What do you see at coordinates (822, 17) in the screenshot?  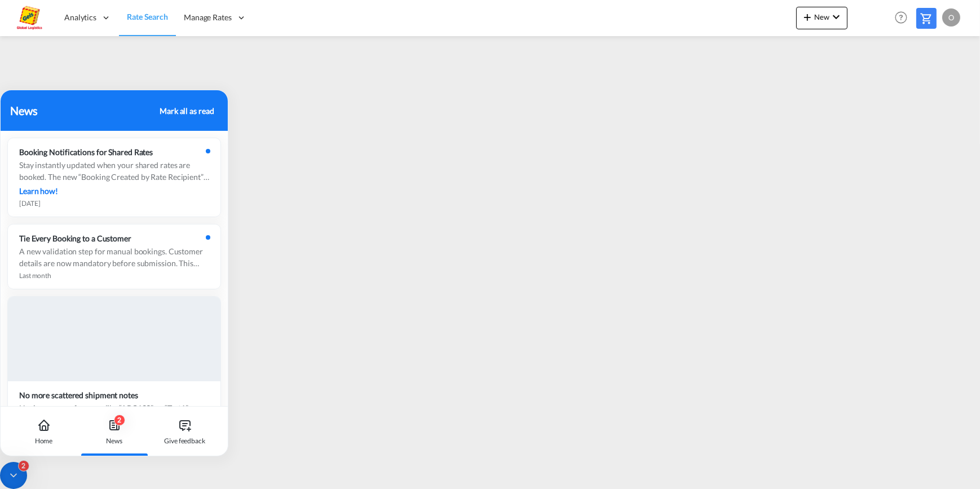 I see `span: New` at bounding box center [822, 17].